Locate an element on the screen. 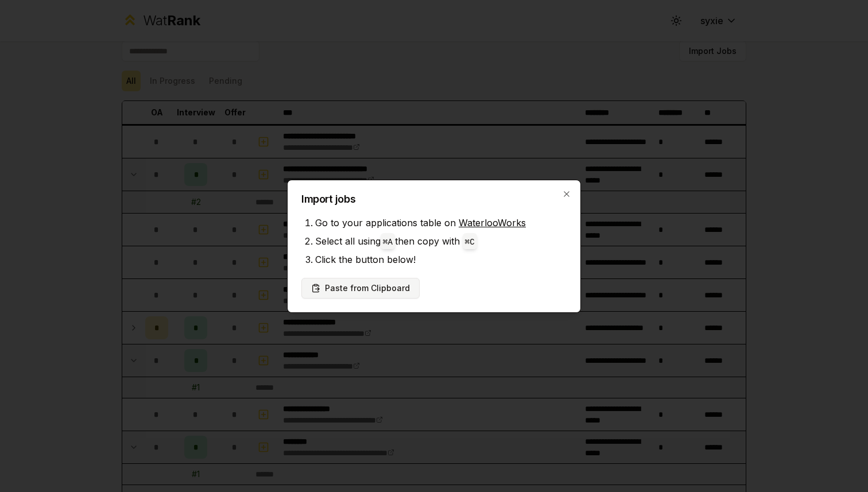  li: Click the button below! is located at coordinates (441, 259).